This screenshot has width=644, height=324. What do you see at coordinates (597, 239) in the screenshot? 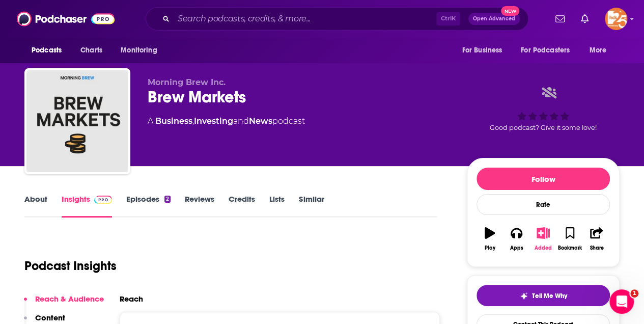
I see `button: Share` at bounding box center [597, 239].